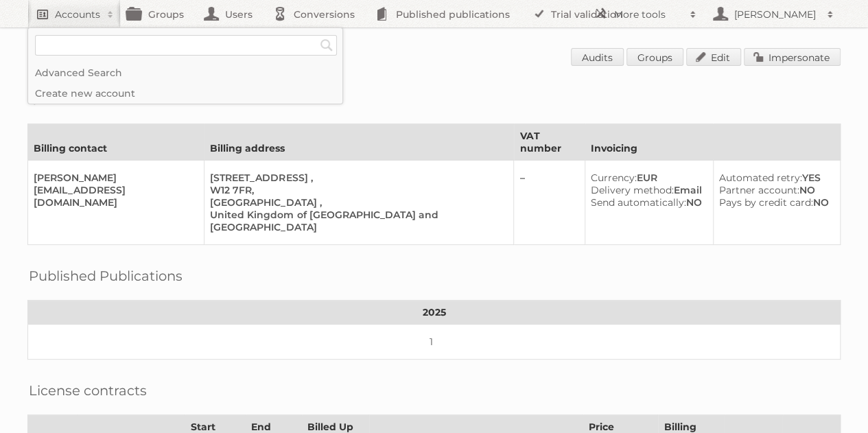 The image size is (868, 433). I want to click on div: Email, so click(646, 190).